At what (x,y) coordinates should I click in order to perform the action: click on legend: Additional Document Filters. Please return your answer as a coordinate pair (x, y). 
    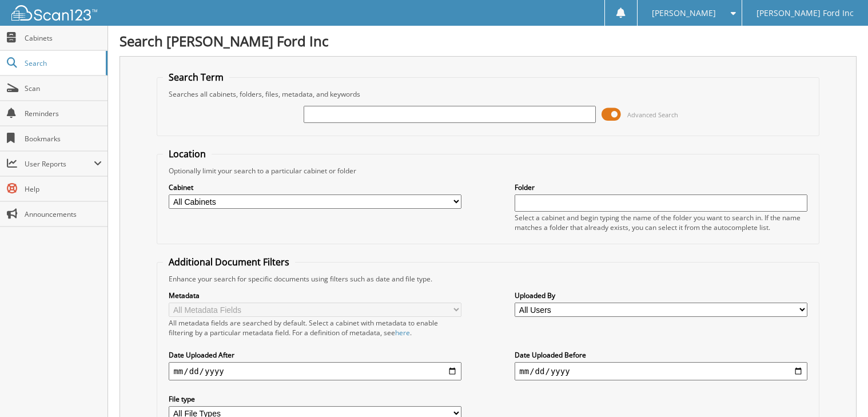
    Looking at the image, I should click on (229, 262).